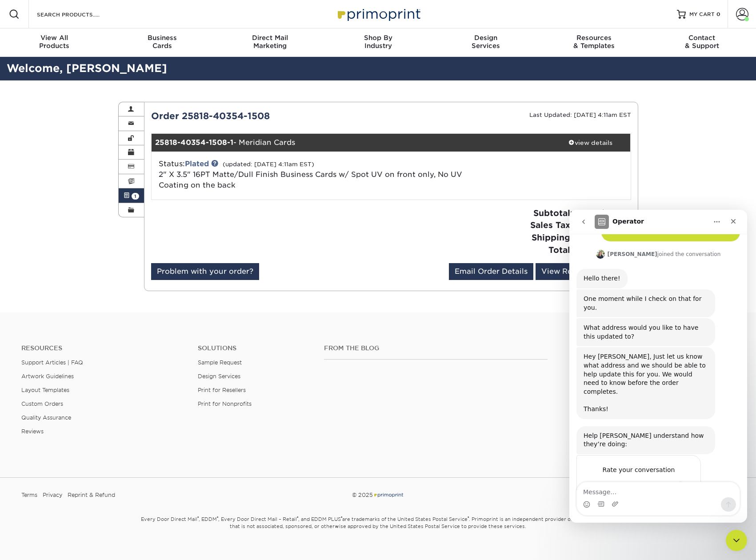 This screenshot has width=756, height=560. What do you see at coordinates (222, 390) in the screenshot?
I see `a: Print for Resellers` at bounding box center [222, 390].